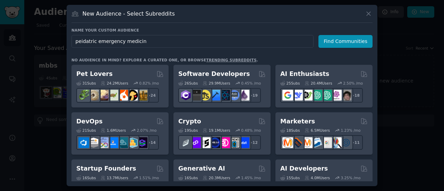 The height and width of the screenshot is (191, 444). Describe the element at coordinates (216, 178) in the screenshot. I see `div: 20.3M Users` at that location.